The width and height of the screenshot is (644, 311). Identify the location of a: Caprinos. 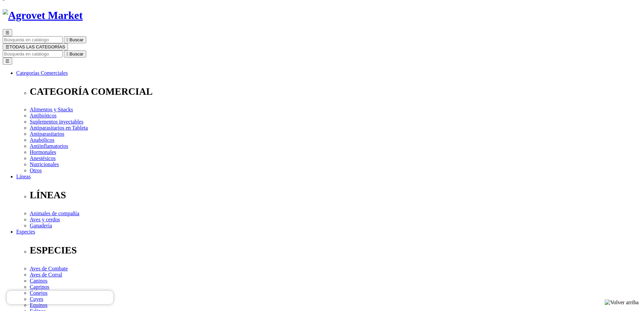
(40, 287).